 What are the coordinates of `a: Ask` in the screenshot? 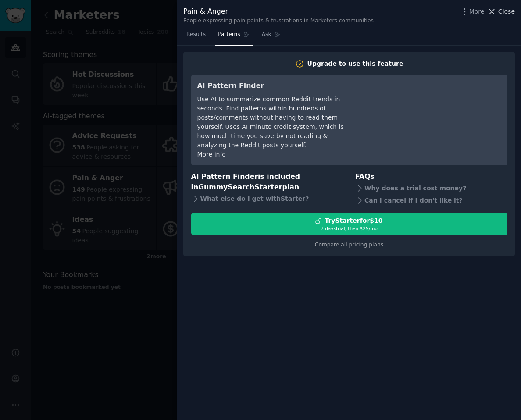 It's located at (271, 36).